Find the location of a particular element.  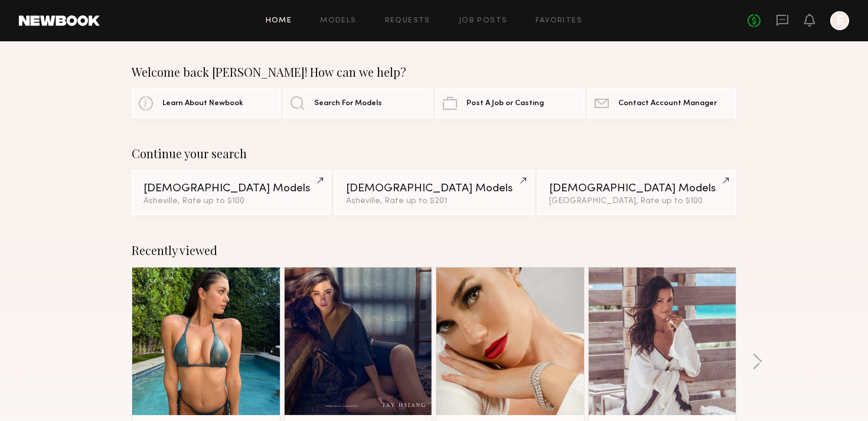

div: Recently viewed is located at coordinates (434, 250).